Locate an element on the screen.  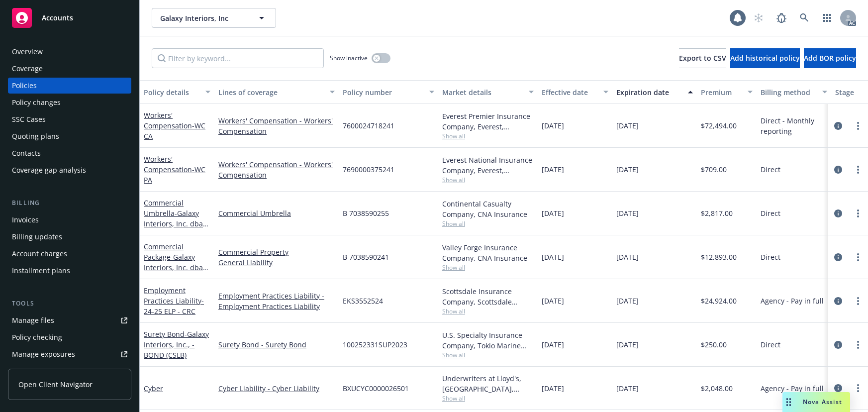
a: Accounts is located at coordinates (70, 18).